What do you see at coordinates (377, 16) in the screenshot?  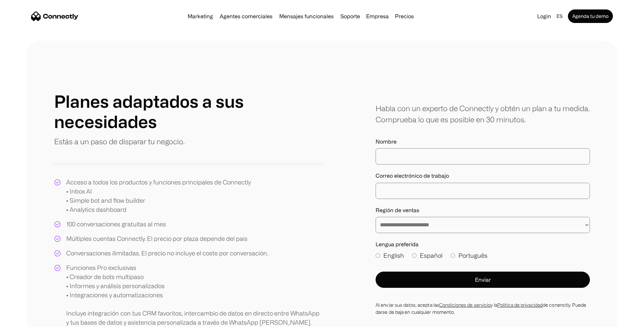 I see `div: Empresa` at bounding box center [377, 16].